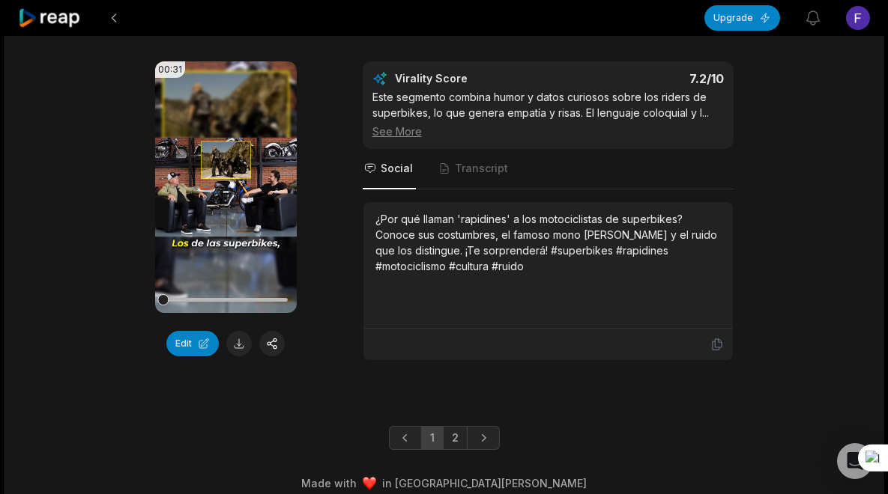  Describe the element at coordinates (225, 187) in the screenshot. I see `video: Your browser does not support mp4 format.` at that location.